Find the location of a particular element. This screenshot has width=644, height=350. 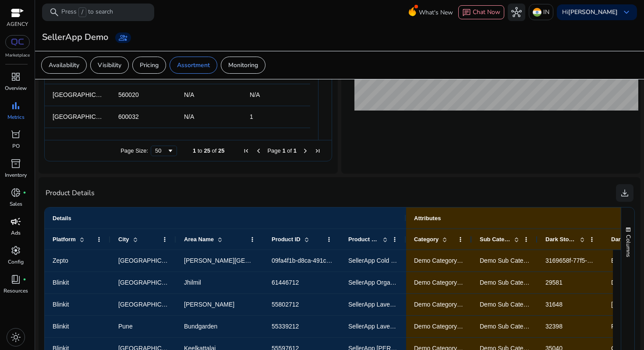

span: Dark Store ID is located at coordinates (560, 239).